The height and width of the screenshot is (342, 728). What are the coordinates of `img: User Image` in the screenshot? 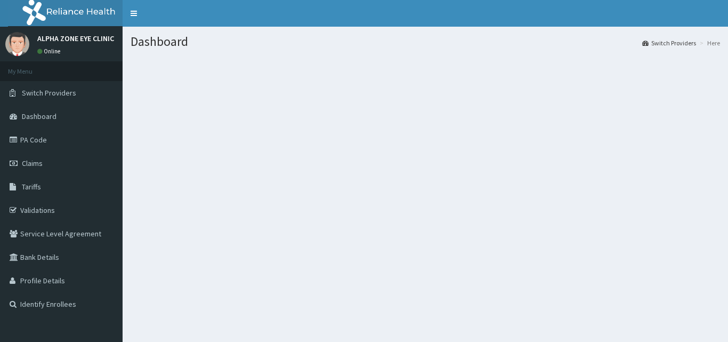 It's located at (17, 44).